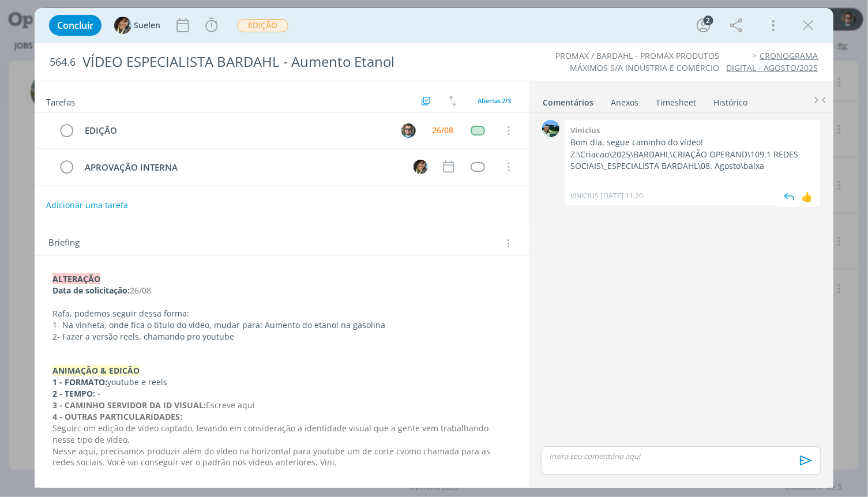 The height and width of the screenshot is (497, 868). What do you see at coordinates (677, 100) in the screenshot?
I see `a: Timesheet` at bounding box center [677, 100].